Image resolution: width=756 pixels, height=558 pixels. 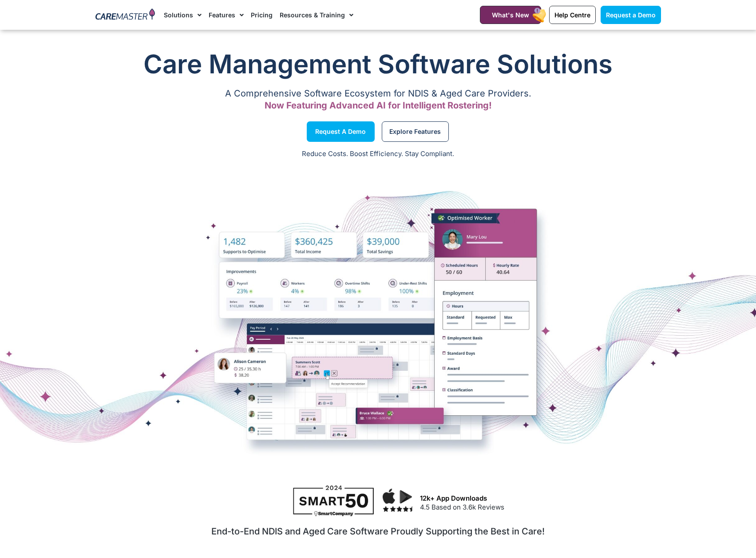 I want to click on span: Now Featuring Advanced AI for Intelligent Rostering!, so click(x=378, y=106).